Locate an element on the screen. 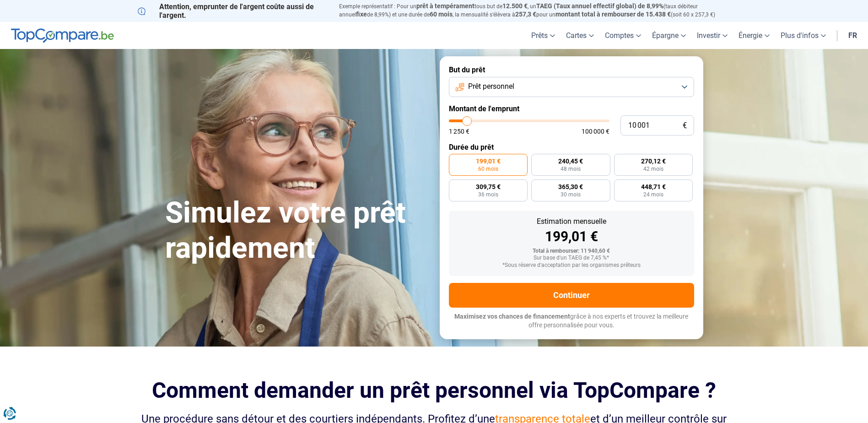 The image size is (868, 423). span: 12.500 € is located at coordinates (515, 6).